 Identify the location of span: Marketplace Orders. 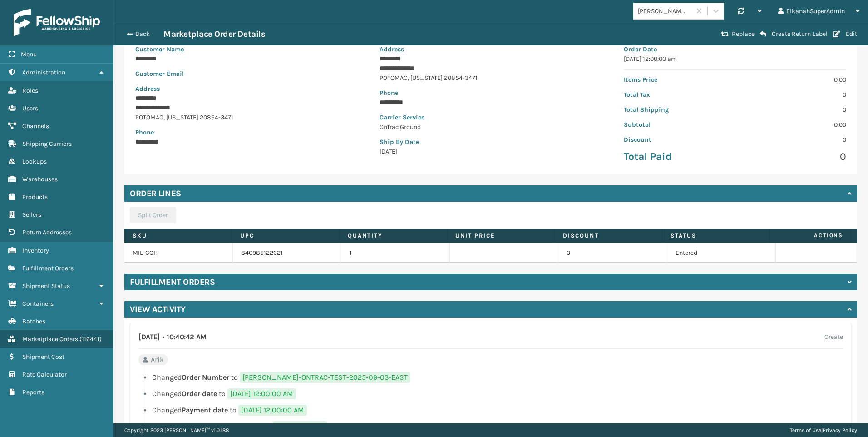
(50, 339).